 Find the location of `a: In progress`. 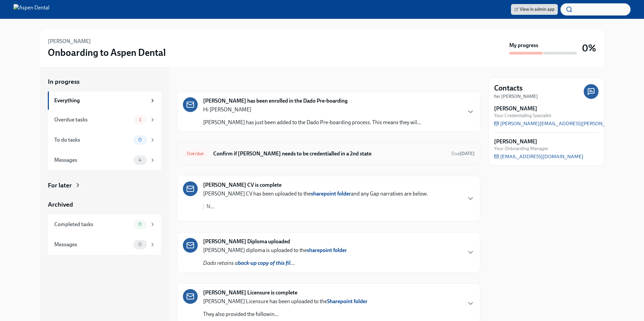

a: In progress is located at coordinates (104, 82).